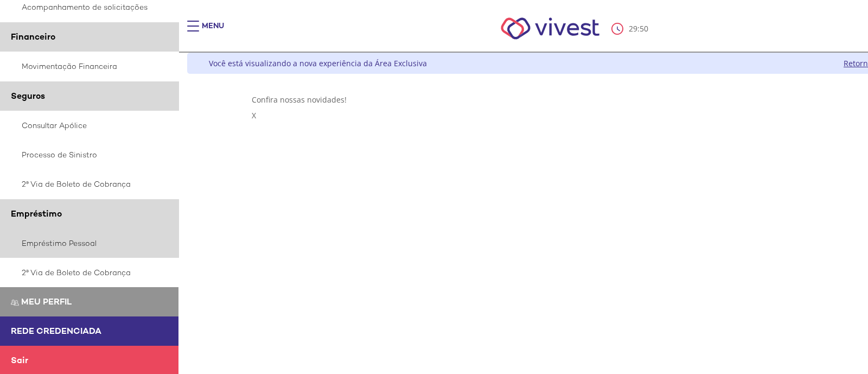  Describe the element at coordinates (644, 28) in the screenshot. I see `span: 50` at that location.